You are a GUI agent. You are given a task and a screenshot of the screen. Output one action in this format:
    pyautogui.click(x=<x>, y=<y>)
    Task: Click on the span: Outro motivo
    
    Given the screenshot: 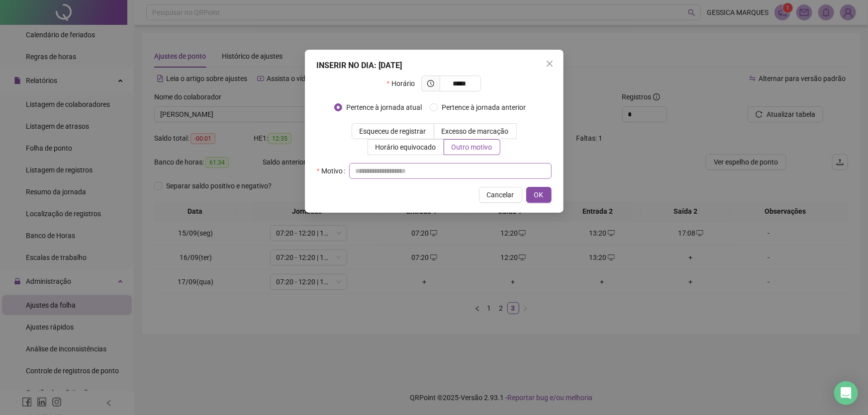 What is the action you would take?
    pyautogui.click(x=472, y=147)
    